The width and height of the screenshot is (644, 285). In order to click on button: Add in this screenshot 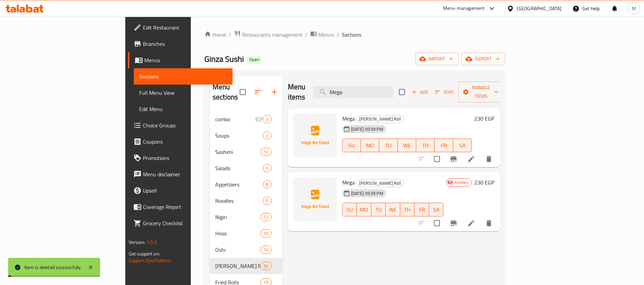, I will do `click(420, 92)`.